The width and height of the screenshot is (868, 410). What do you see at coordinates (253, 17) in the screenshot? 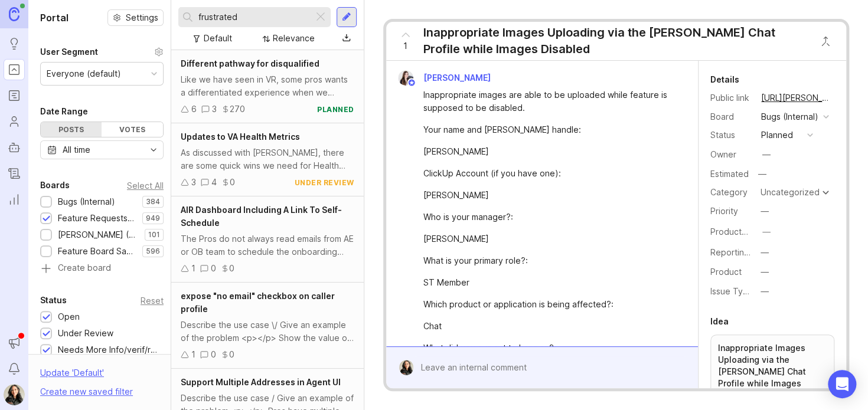
I see `input: Search...` at bounding box center [253, 17].